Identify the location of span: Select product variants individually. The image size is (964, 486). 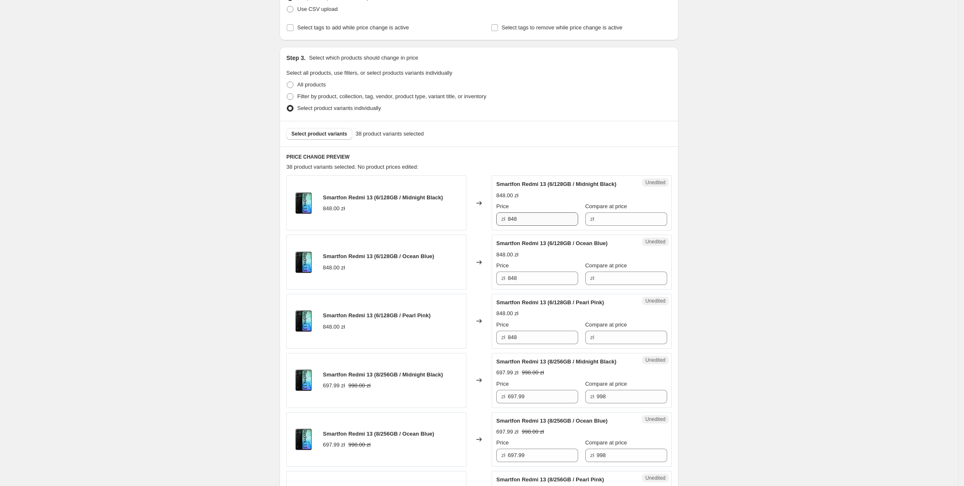
(339, 108).